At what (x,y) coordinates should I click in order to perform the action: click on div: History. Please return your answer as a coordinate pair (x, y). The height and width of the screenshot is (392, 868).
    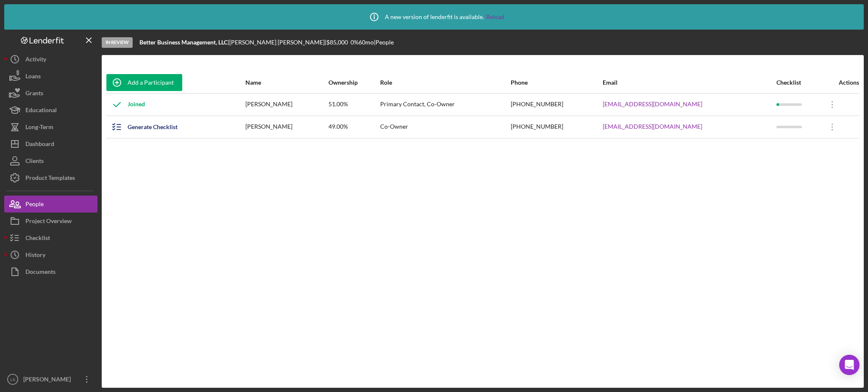
    Looking at the image, I should click on (35, 256).